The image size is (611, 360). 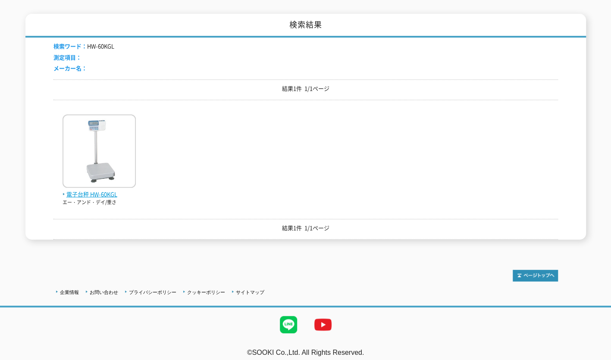 I want to click on span: メーカー名：, so click(x=70, y=68).